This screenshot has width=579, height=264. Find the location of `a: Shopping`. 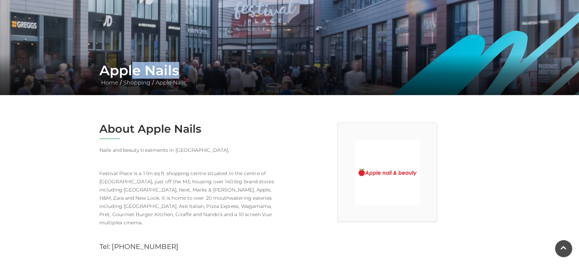

a: Shopping is located at coordinates (137, 83).